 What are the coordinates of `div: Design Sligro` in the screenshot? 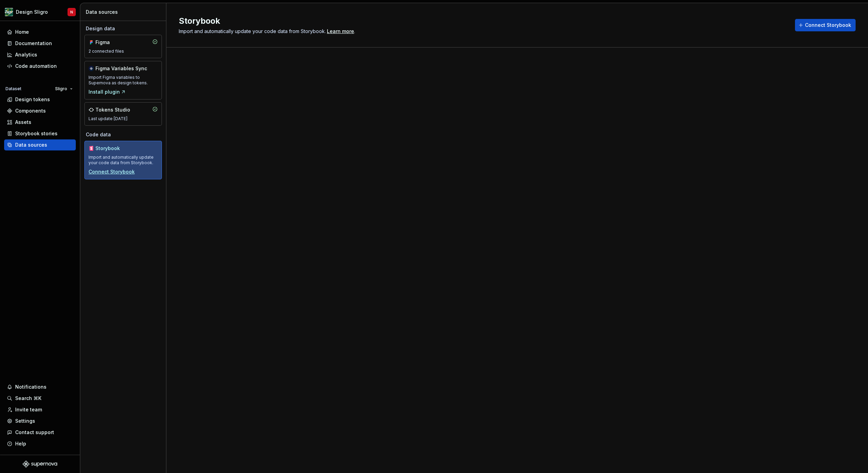 It's located at (32, 12).